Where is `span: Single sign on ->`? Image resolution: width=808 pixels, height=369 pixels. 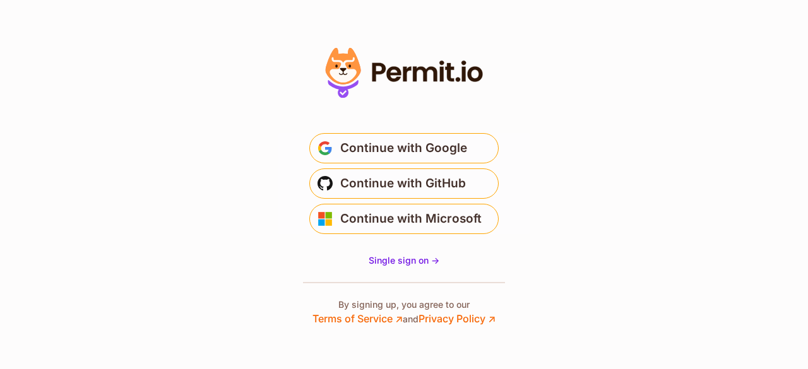
span: Single sign on -> is located at coordinates (404, 260).